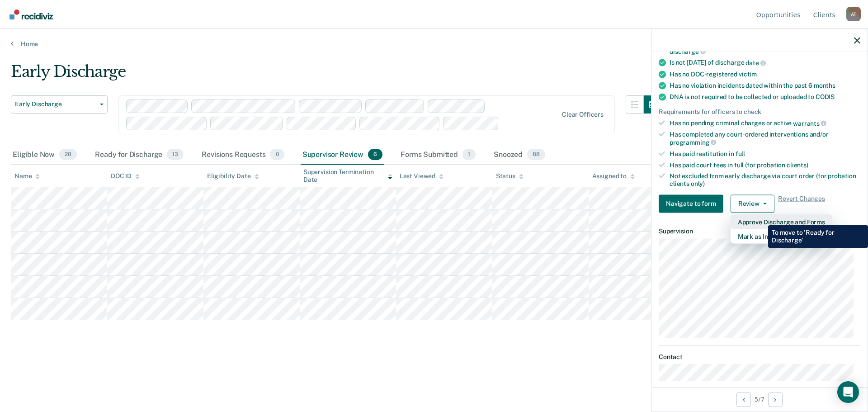 The width and height of the screenshot is (868, 412). I want to click on span: warrants, so click(809, 123).